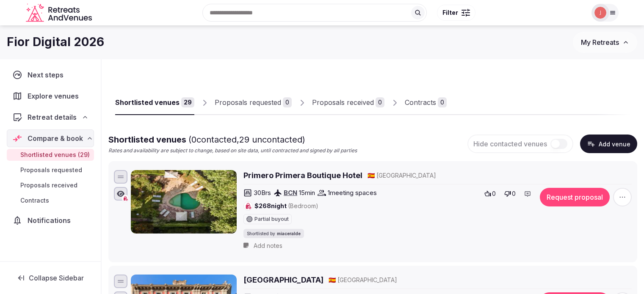 The image size is (644, 294). I want to click on span: Notifications, so click(51, 220).